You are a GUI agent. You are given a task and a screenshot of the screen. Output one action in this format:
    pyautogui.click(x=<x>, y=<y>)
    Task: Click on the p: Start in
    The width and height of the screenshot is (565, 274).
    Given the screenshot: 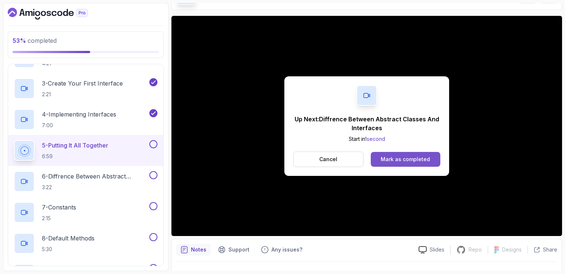 What is the action you would take?
    pyautogui.click(x=367, y=139)
    